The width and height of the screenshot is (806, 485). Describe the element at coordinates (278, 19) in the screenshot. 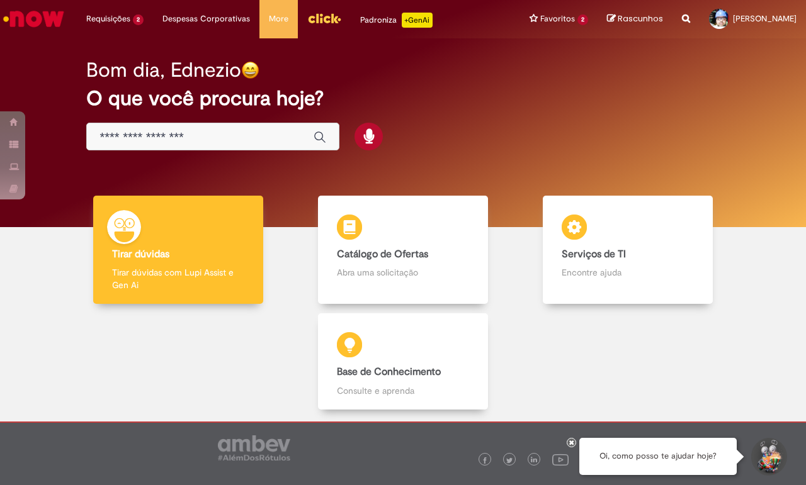

I see `span: More` at that location.